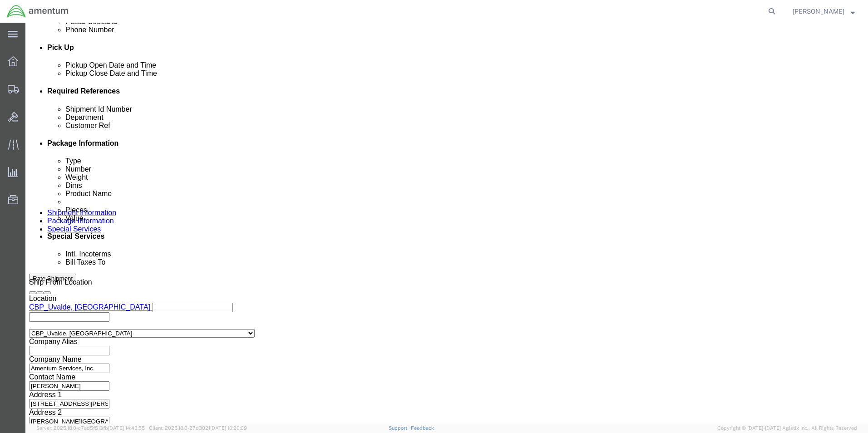 This screenshot has width=868, height=433. Describe the element at coordinates (91, 428) in the screenshot. I see `span: Server: 2025.18.0-c7ad5f513fb` at that location.